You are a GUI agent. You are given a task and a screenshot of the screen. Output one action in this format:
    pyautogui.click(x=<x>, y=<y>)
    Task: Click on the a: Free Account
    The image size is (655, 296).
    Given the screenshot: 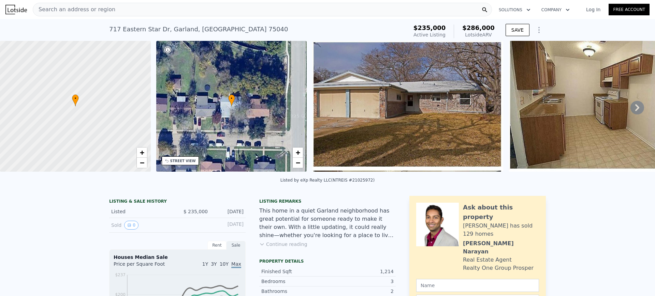 What is the action you would take?
    pyautogui.click(x=629, y=10)
    